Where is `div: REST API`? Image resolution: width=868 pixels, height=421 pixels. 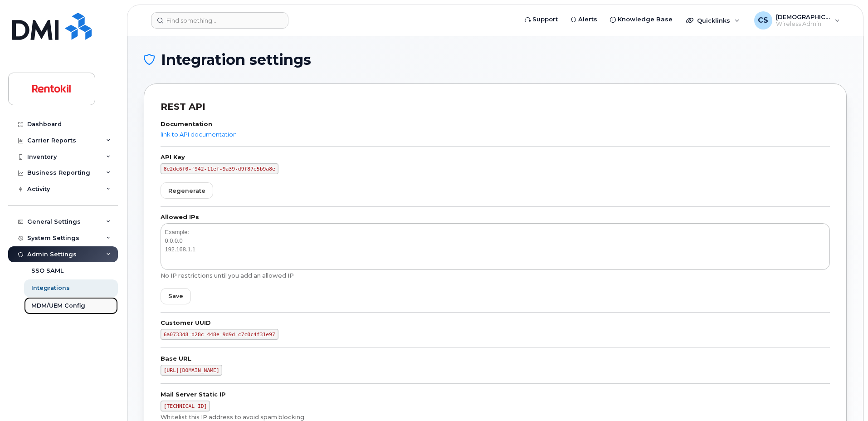 div: REST API is located at coordinates (495, 107).